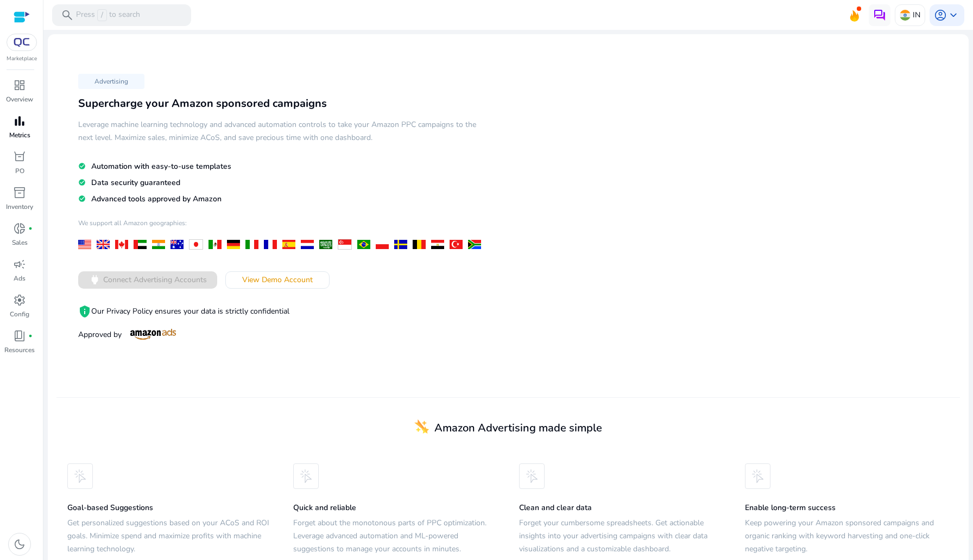 This screenshot has width=973, height=560. Describe the element at coordinates (916, 15) in the screenshot. I see `p: IN` at that location.